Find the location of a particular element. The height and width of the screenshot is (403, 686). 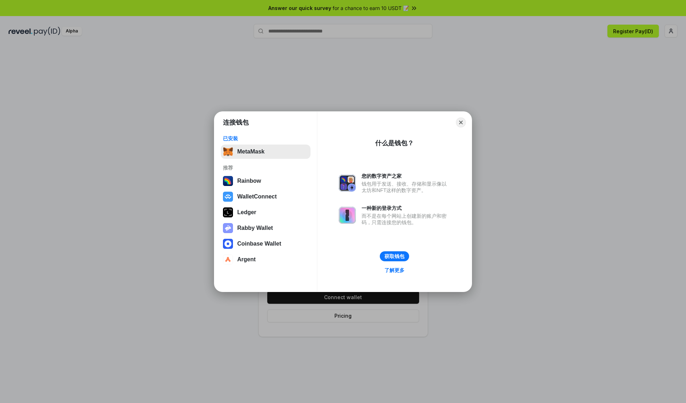

div: Rabby Wallet is located at coordinates (255, 228).